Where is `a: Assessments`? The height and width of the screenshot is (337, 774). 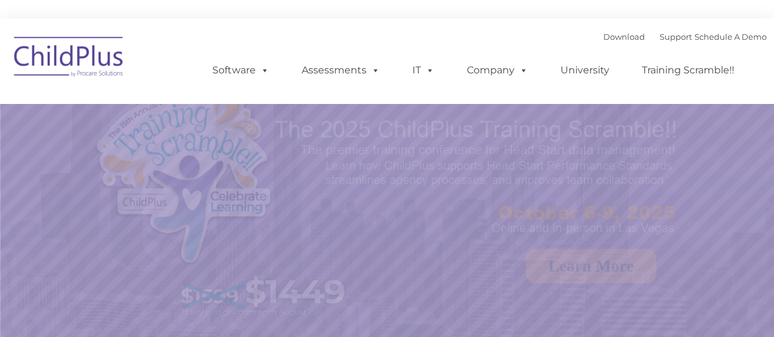 a: Assessments is located at coordinates (341, 70).